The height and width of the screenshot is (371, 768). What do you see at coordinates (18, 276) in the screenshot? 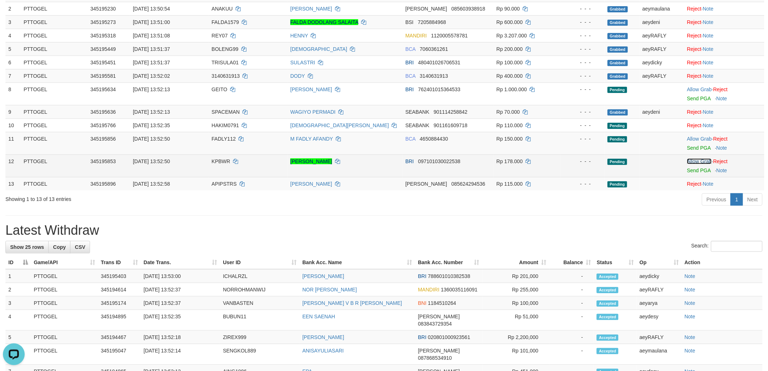
I see `td: 1` at bounding box center [18, 276].